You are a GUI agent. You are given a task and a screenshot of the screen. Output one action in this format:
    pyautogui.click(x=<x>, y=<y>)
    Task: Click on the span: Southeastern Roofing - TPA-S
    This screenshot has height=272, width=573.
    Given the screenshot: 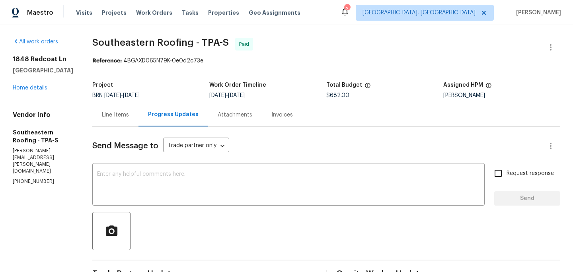 What is the action you would take?
    pyautogui.click(x=160, y=43)
    